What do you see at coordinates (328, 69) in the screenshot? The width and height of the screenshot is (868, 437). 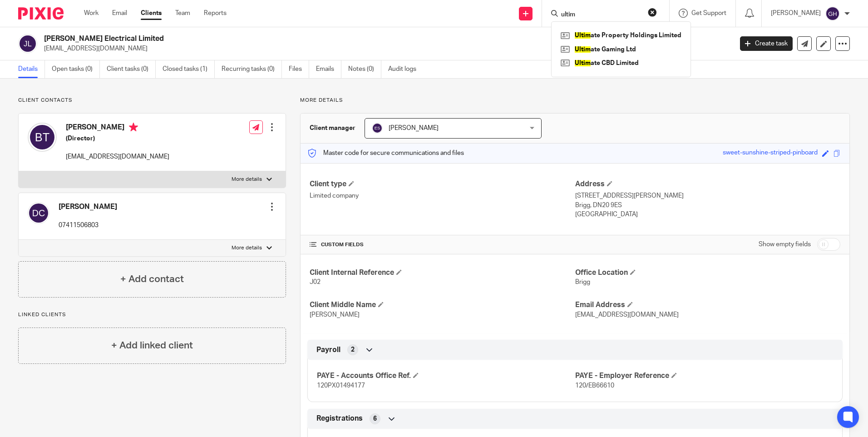 I see `a: Emails` at bounding box center [328, 69].